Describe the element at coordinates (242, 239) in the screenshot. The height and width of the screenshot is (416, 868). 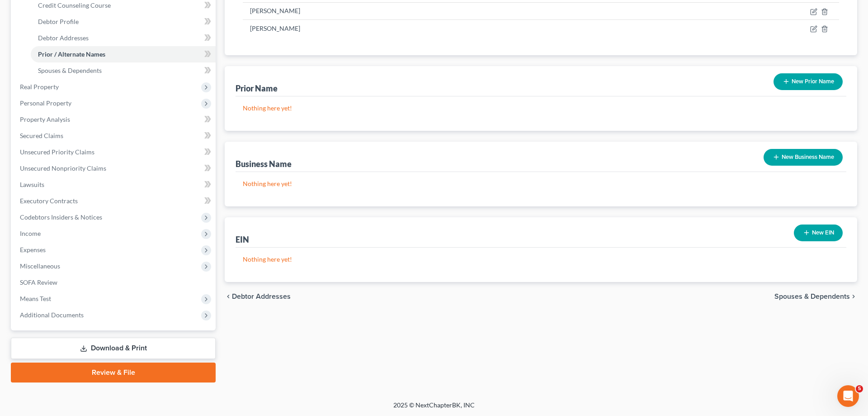
I see `div: EIN` at that location.